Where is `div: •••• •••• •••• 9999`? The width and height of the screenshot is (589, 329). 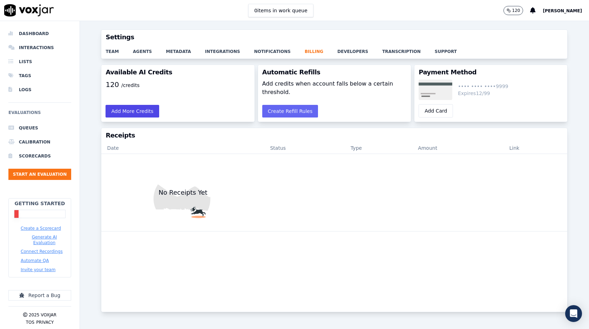
div: •••• •••• •••• 9999 is located at coordinates (483, 86).